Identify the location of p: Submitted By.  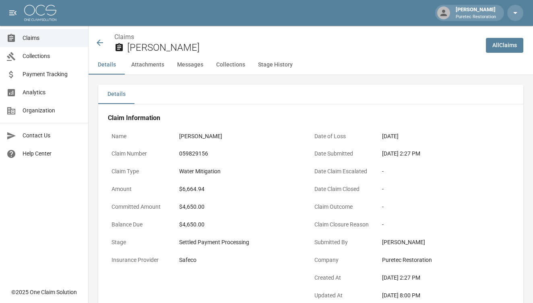
(345, 242).